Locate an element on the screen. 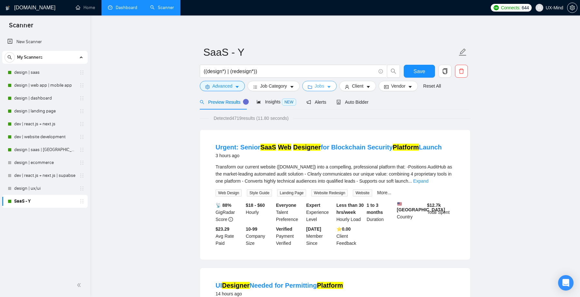  span: area-chart is located at coordinates (259, 102).